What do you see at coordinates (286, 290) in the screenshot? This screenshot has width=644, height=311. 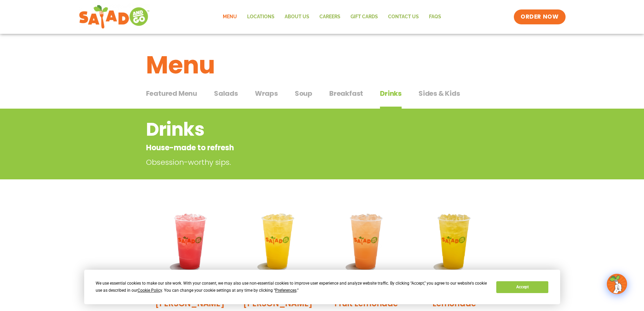 I see `span: Preferences` at bounding box center [286, 290].